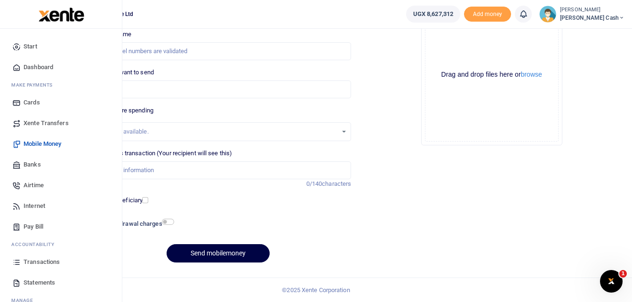 The width and height of the screenshot is (632, 302). Describe the element at coordinates (41, 262) in the screenshot. I see `span: Transactions` at that location.